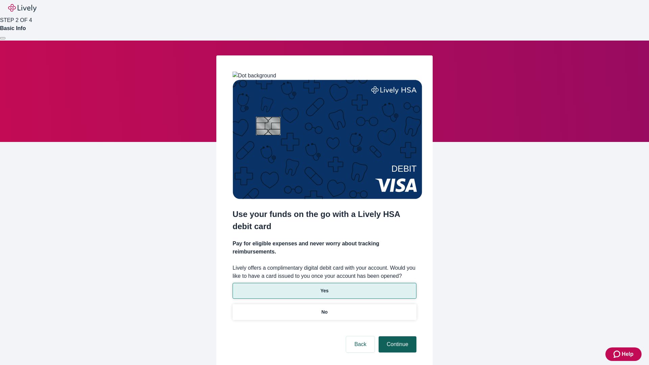 Image resolution: width=649 pixels, height=365 pixels. Describe the element at coordinates (627, 354) in the screenshot. I see `span: Help` at that location.